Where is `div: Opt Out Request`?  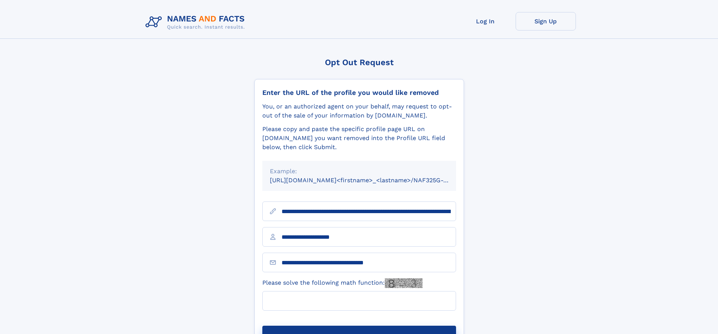 div: Opt Out Request is located at coordinates (359, 62).